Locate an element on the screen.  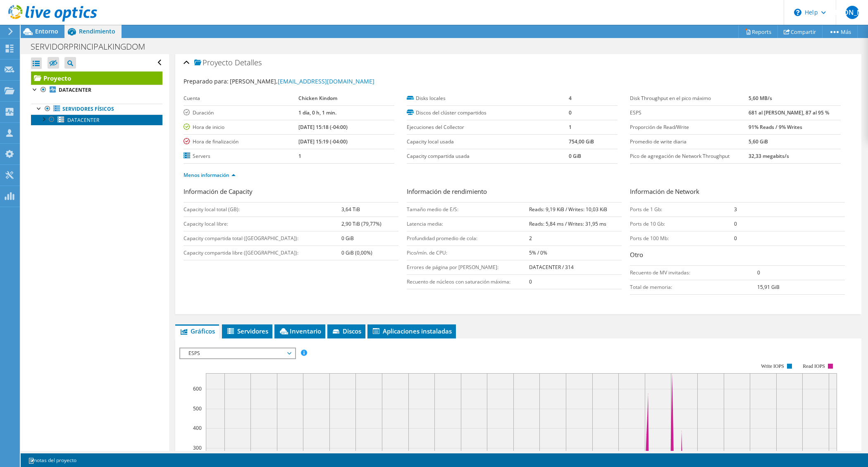
td: Total de memoria: is located at coordinates (694, 287).